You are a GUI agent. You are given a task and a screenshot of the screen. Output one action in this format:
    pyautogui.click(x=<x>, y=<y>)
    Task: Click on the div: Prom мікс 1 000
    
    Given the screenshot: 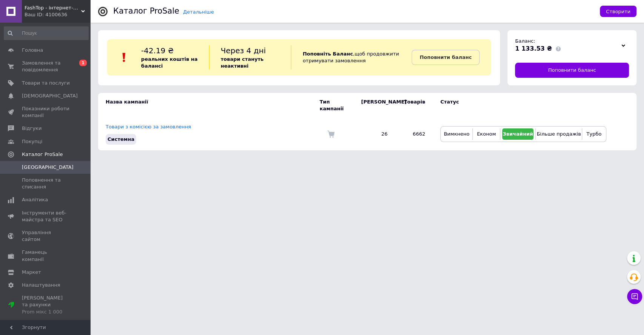 What is the action you would take?
    pyautogui.click(x=45, y=312)
    